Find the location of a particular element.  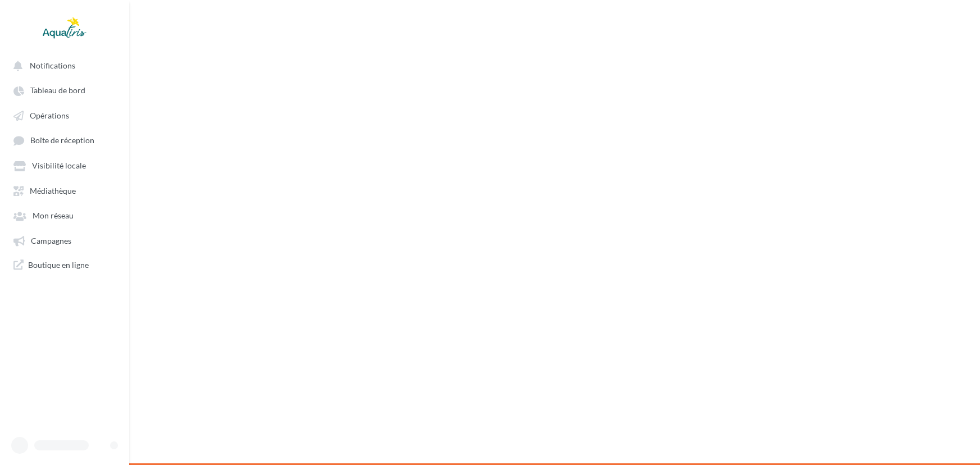

span: Mon réseau is located at coordinates (53, 216).